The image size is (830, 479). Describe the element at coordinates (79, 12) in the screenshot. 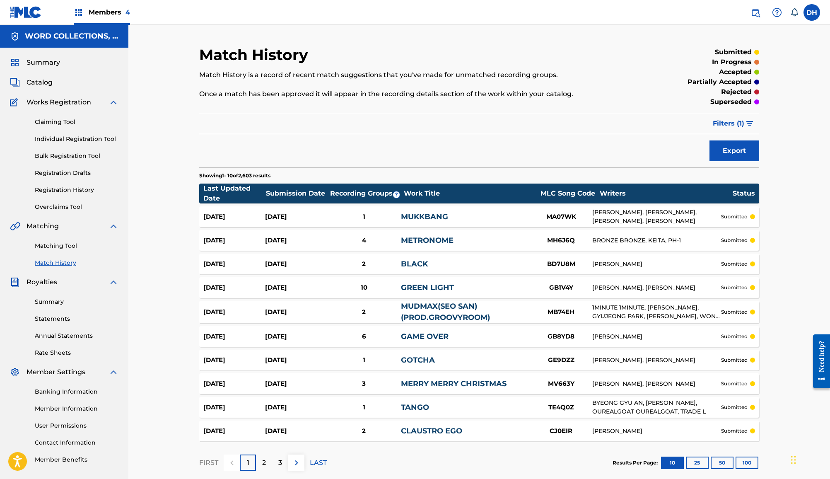

I see `img: Top Rightsholders` at that location.